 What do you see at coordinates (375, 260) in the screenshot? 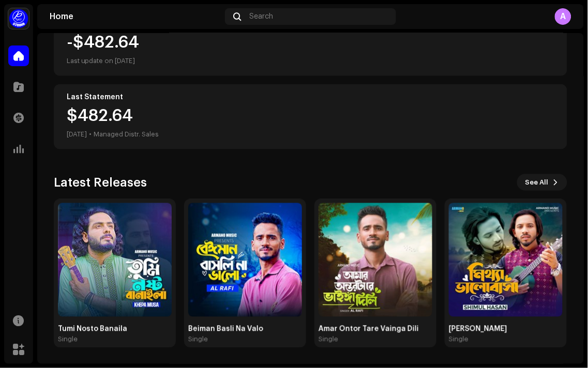
I see `img: 7bed86ea-8198-4a75-8bfc-5e6f42acc132` at bounding box center [375, 260].